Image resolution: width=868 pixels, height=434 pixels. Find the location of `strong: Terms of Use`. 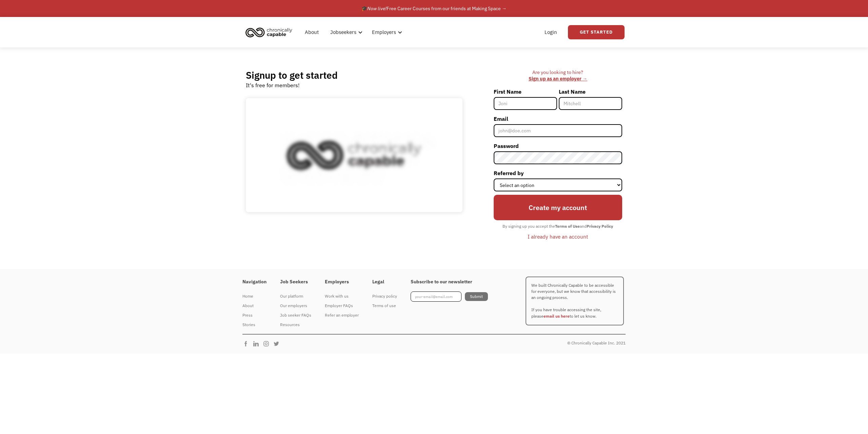

strong: Terms of Use is located at coordinates (567, 226).